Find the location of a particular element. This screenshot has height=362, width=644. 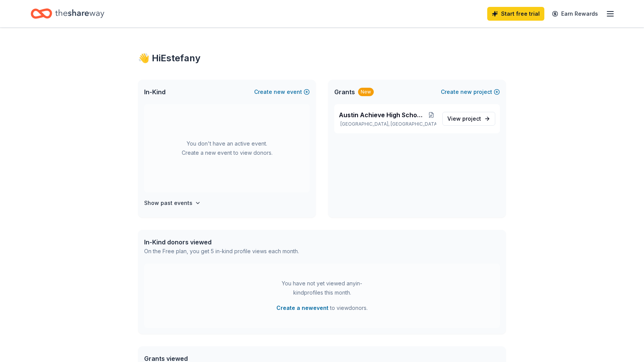

button: Show past events is located at coordinates (172, 203).